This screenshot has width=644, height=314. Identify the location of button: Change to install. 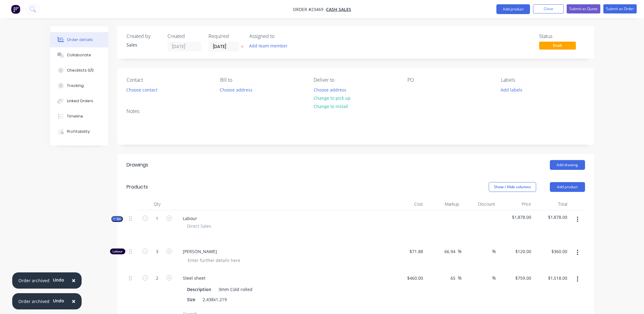
(330, 106).